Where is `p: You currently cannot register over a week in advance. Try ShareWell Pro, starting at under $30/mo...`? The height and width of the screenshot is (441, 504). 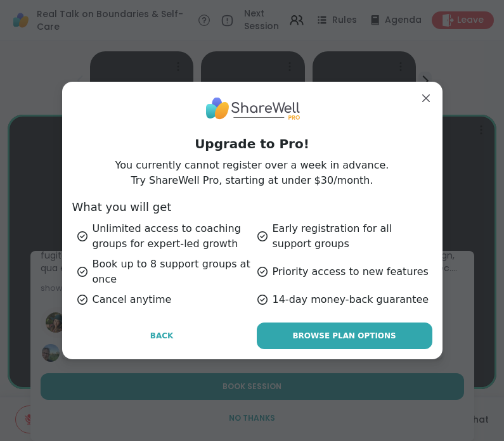
p: You currently cannot register over a week in advance. Try ShareWell Pro, starting at under $30/mo... is located at coordinates (252, 173).